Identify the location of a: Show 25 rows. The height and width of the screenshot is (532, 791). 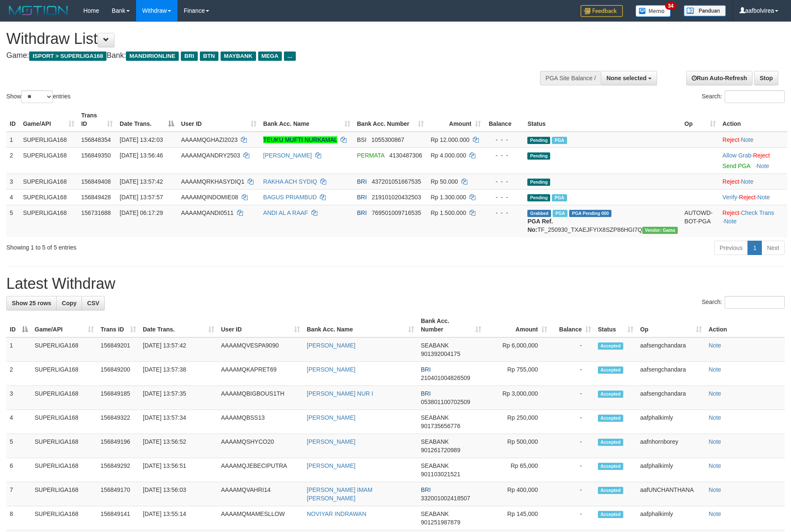
(31, 303).